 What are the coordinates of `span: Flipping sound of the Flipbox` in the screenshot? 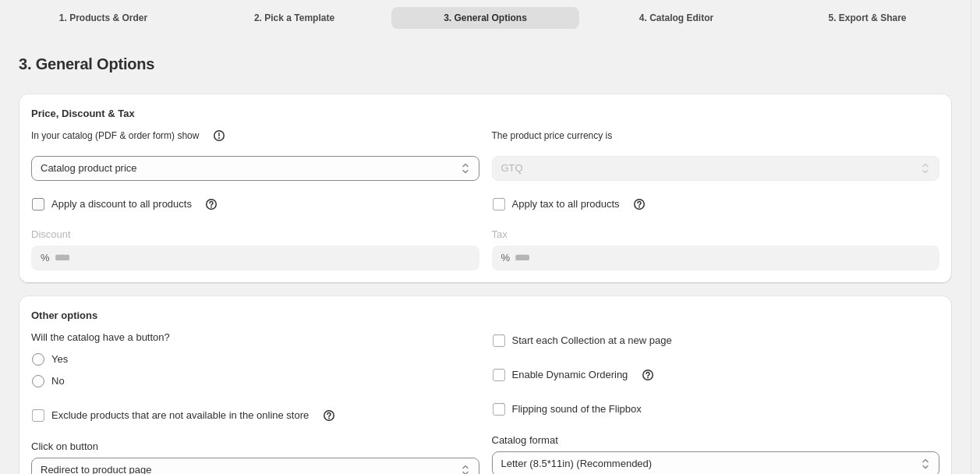 It's located at (577, 409).